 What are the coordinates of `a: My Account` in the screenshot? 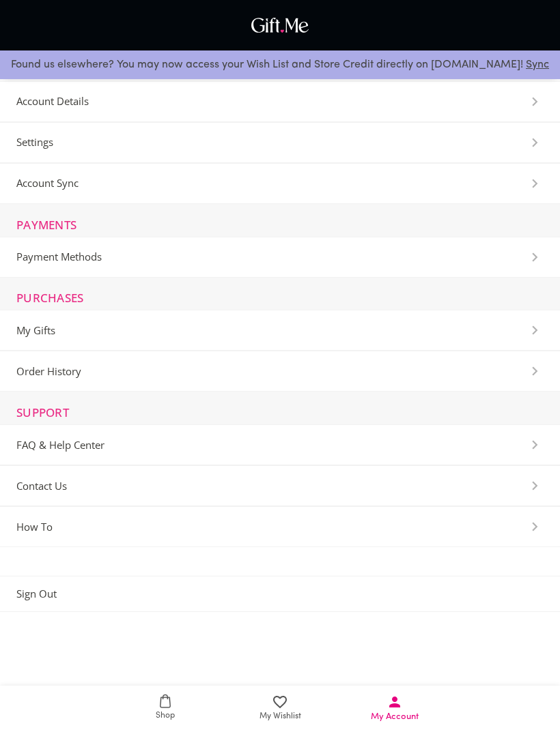 It's located at (395, 709).